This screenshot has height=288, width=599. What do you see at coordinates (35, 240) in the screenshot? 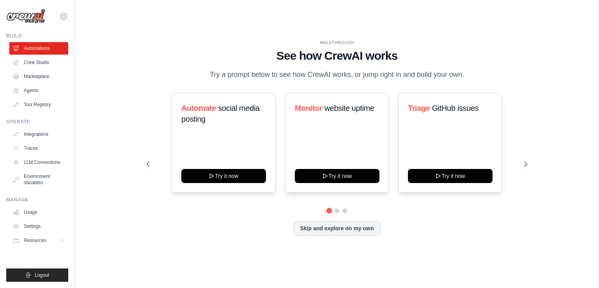
I see `span: Resources` at bounding box center [35, 240].